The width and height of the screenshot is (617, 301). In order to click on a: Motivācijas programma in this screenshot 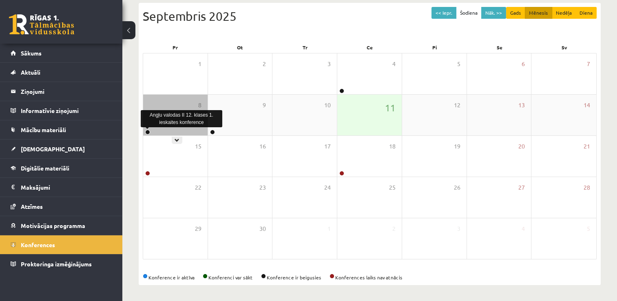, I will do `click(61, 225)`.